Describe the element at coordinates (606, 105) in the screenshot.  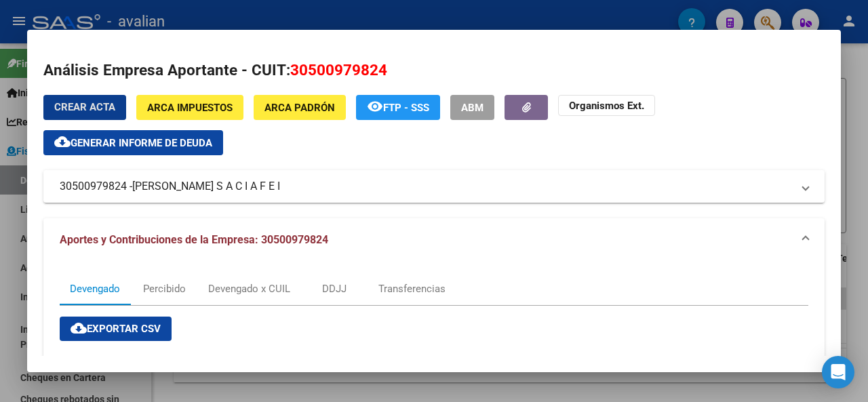
I see `button: Organismos Ext.` at that location.